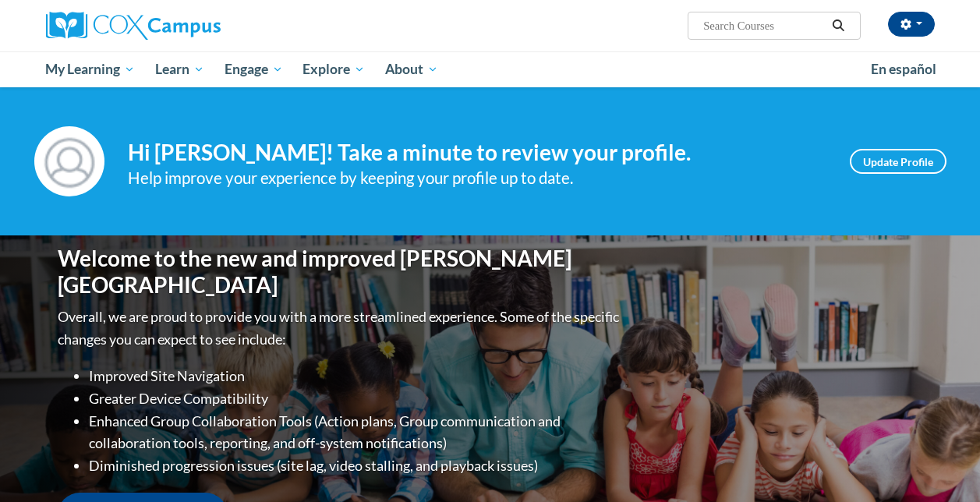 Image resolution: width=980 pixels, height=502 pixels. Describe the element at coordinates (911, 24) in the screenshot. I see `button: Account Settings` at that location.